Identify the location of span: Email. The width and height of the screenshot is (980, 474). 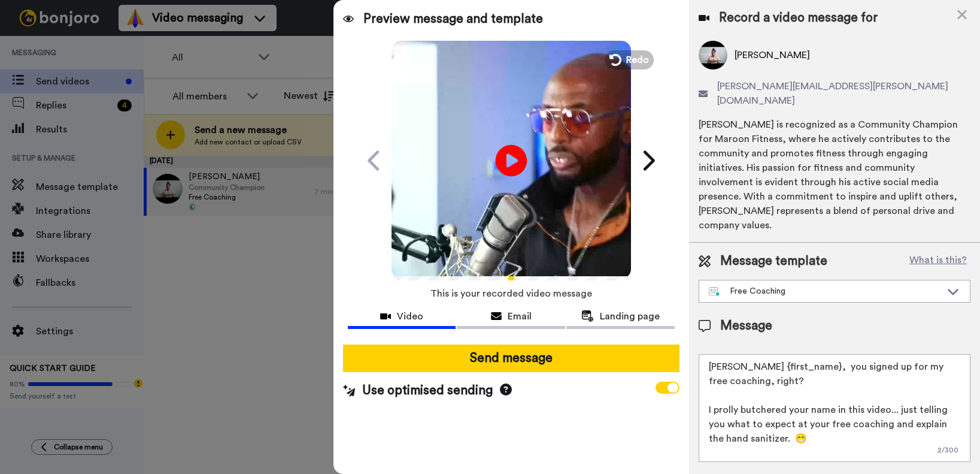
(520, 316).